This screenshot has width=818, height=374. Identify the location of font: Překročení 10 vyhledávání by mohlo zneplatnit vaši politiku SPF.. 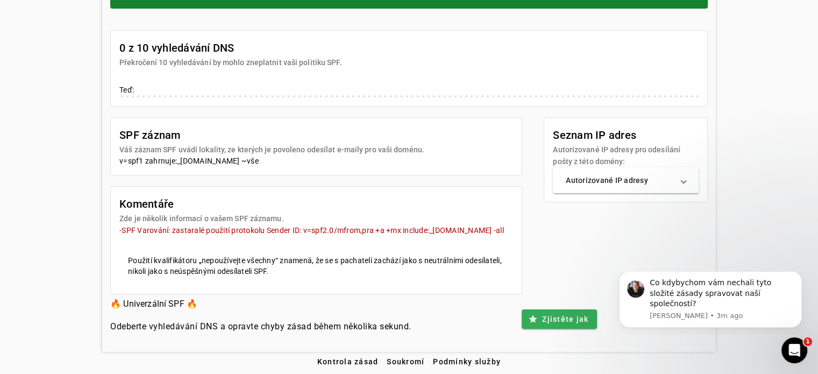
(230, 62).